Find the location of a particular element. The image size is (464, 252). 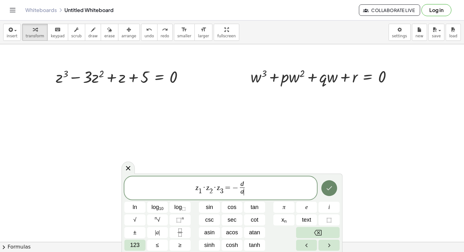

sub: 10 is located at coordinates (161, 208).